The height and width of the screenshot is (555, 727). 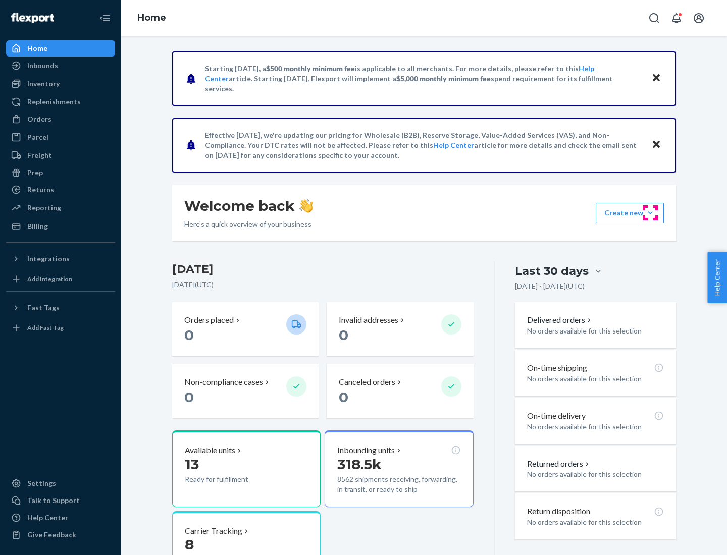 What do you see at coordinates (560, 320) in the screenshot?
I see `p: Delivered orders` at bounding box center [560, 320].